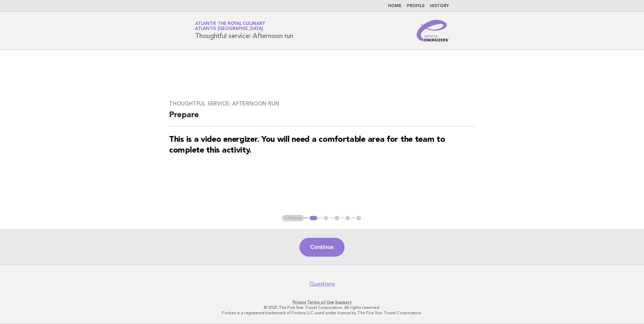  Describe the element at coordinates (307, 145) in the screenshot. I see `strong: This is a video energizer. You will need a comfortable area for the team to complete this activity.` at that location.